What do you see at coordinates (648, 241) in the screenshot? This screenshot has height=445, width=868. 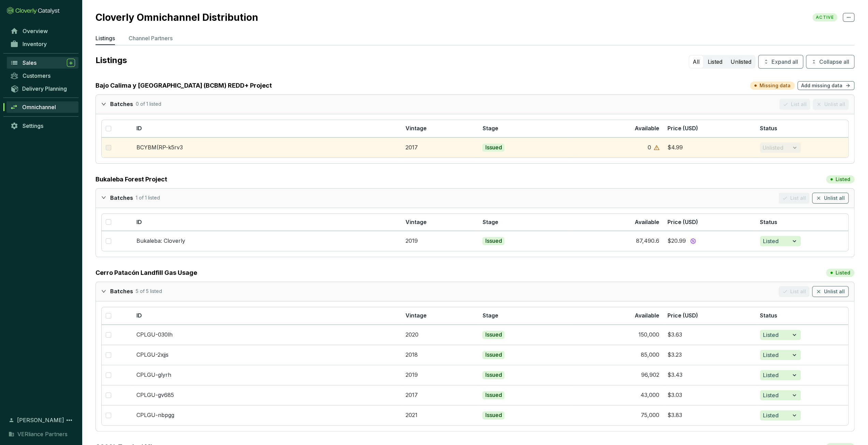 I see `div: 87,490.6` at bounding box center [648, 241].